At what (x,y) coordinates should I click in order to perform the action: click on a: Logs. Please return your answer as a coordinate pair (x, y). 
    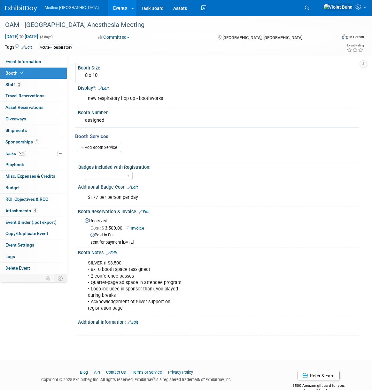
    Looking at the image, I should click on (34, 256).